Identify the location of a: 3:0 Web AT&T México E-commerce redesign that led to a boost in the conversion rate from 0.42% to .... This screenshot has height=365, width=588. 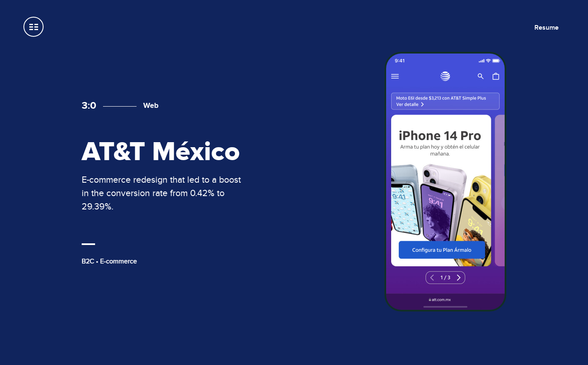
(294, 183).